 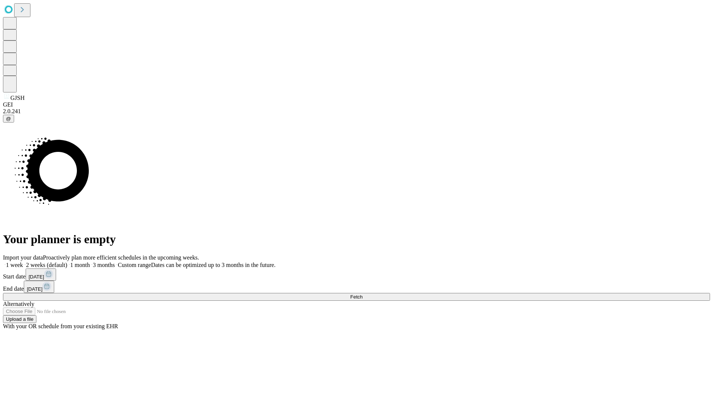 What do you see at coordinates (356, 274) in the screenshot?
I see `div: Start date` at bounding box center [356, 274].